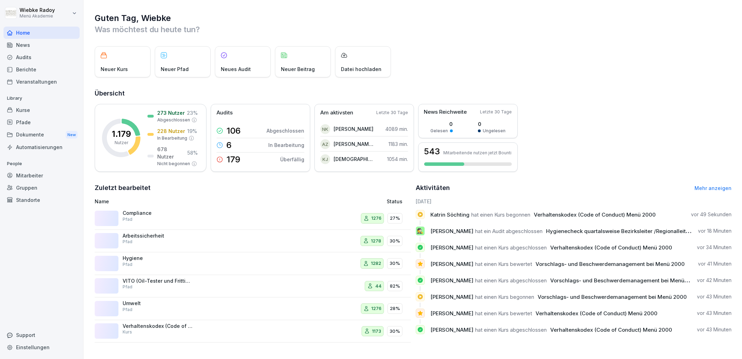 This screenshot has height=359, width=742. What do you see at coordinates (225, 113) in the screenshot?
I see `p: Audits` at bounding box center [225, 113].